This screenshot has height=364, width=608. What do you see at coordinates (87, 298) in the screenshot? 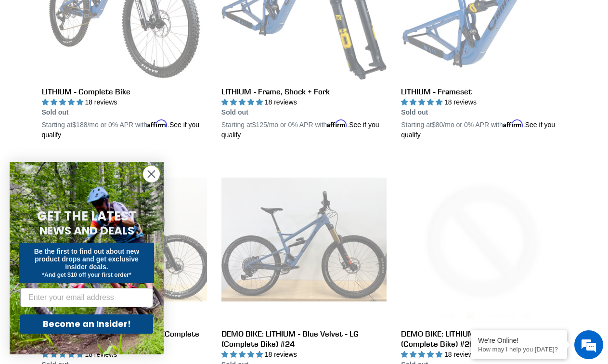
I see `input: Enter your email address` at bounding box center [87, 298].